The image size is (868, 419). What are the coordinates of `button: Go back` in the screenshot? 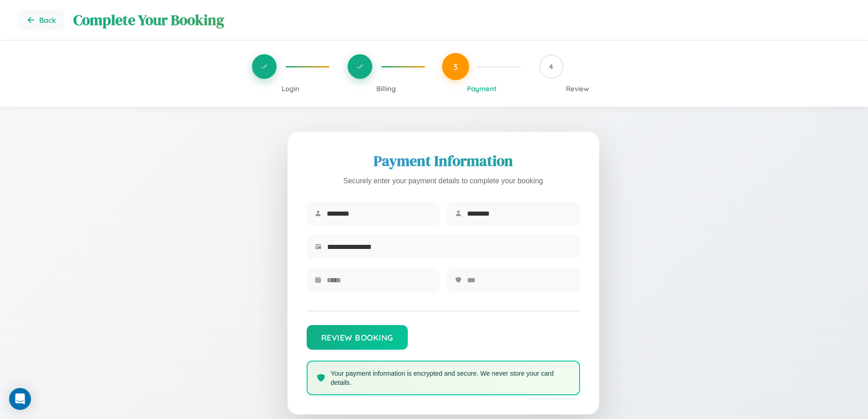 It's located at (41, 20).